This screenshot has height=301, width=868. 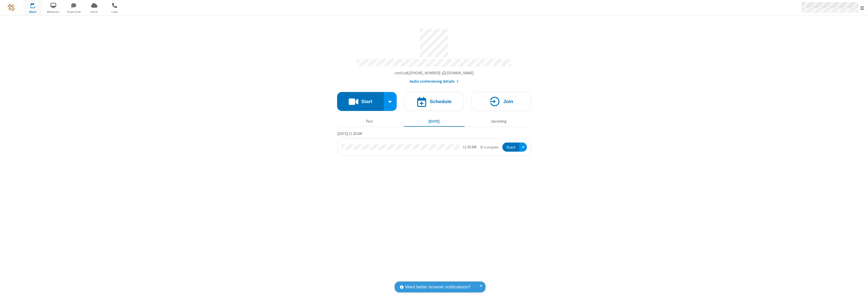 What do you see at coordinates (33, 12) in the screenshot?
I see `span: Meet` at bounding box center [33, 12].